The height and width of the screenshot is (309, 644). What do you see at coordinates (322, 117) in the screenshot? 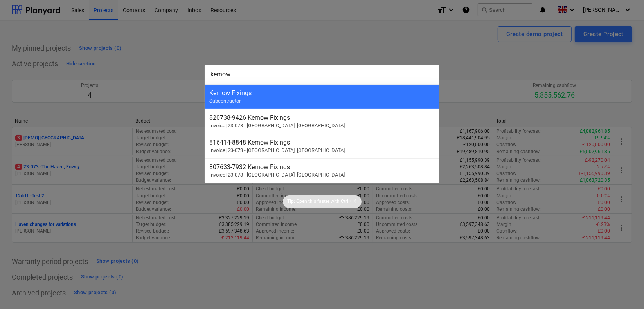
I see `div: 820738 - 9426 Kernow Fixings` at bounding box center [322, 117].